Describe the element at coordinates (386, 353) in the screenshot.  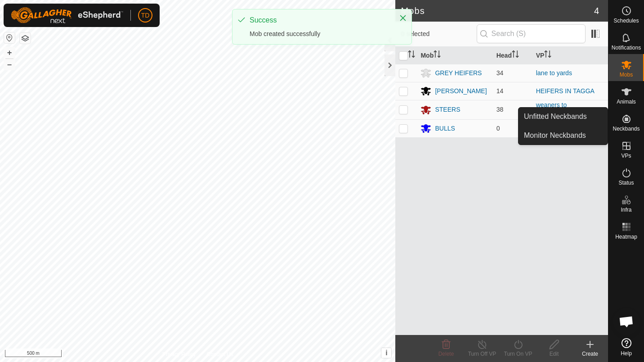
I see `button: i` at that location.